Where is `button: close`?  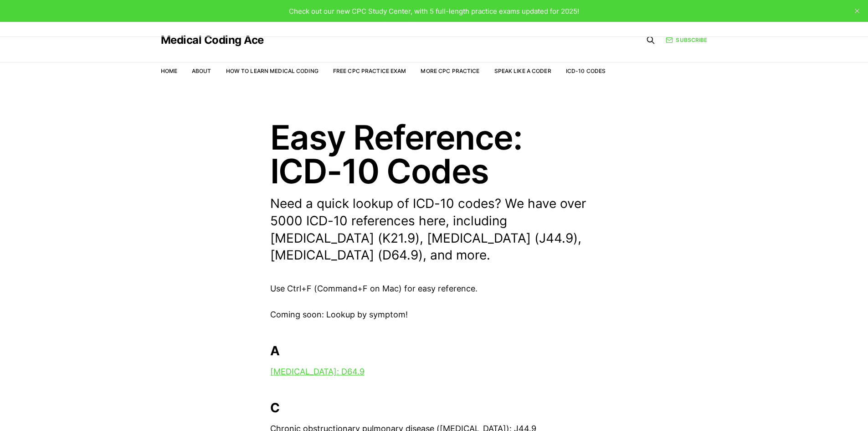
button: close is located at coordinates (857, 11).